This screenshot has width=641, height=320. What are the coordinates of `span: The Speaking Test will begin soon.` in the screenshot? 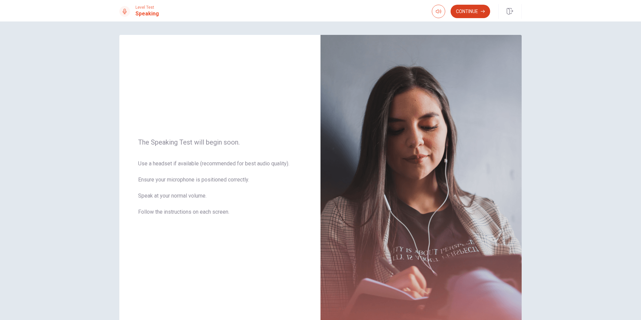 It's located at (220, 142).